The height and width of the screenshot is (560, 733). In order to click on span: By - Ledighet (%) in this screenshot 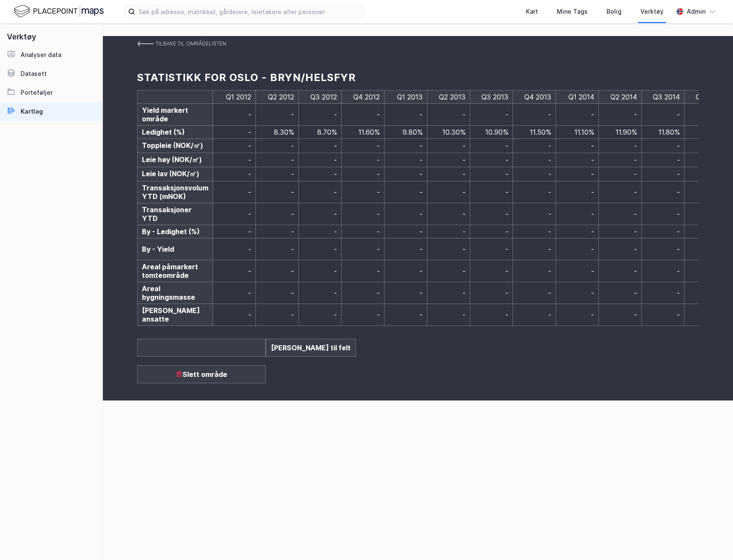, I will do `click(171, 232)`.